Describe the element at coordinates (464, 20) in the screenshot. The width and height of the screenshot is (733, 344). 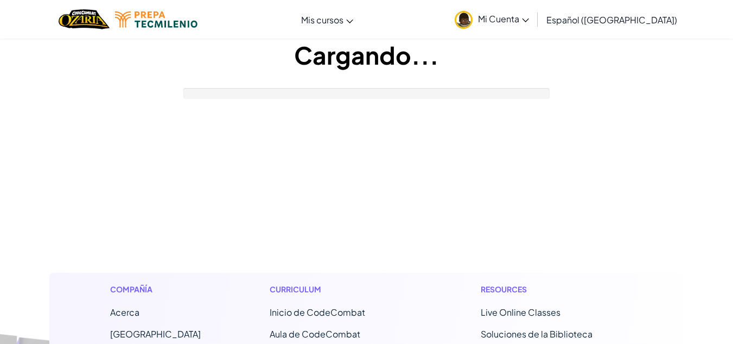
I see `img: avatar` at that location.